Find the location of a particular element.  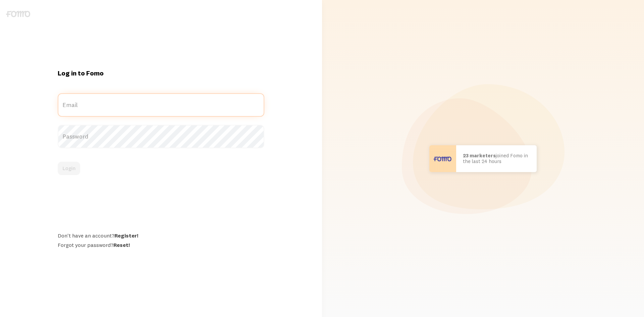

div: Don't have an account? is located at coordinates (161, 236).